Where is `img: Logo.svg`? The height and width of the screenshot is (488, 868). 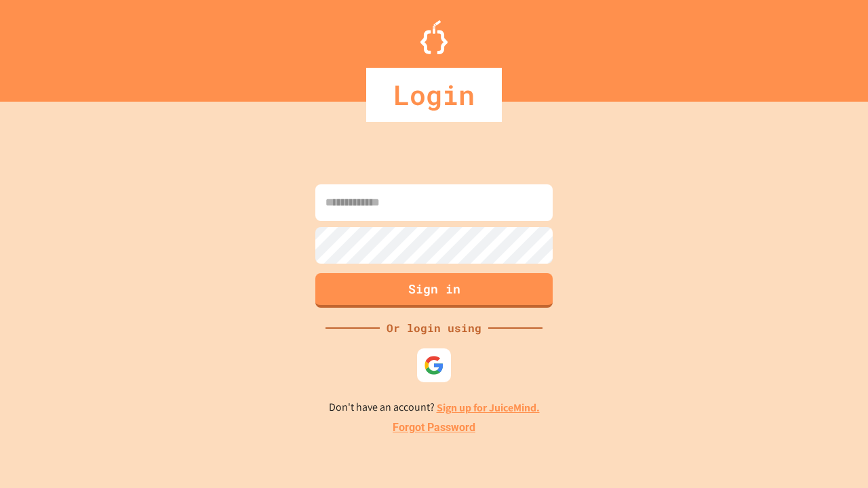
img: Logo.svg is located at coordinates (434, 38).